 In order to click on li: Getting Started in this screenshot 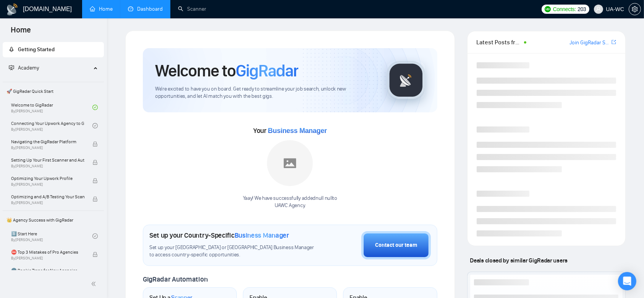, I will do `click(53, 50)`.